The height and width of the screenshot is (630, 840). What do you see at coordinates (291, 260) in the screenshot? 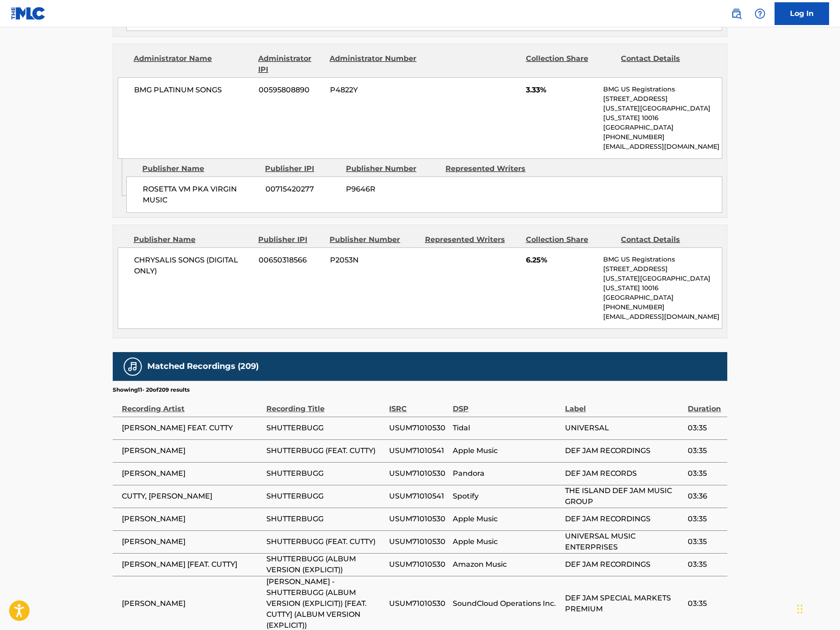
I see `span: 00650318566` at bounding box center [291, 260].